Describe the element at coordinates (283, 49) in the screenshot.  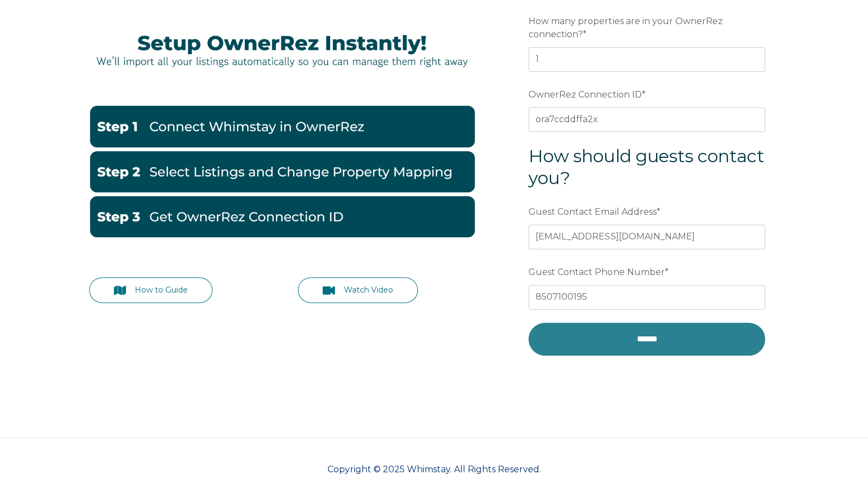
I see `img: Picture27` at that location.